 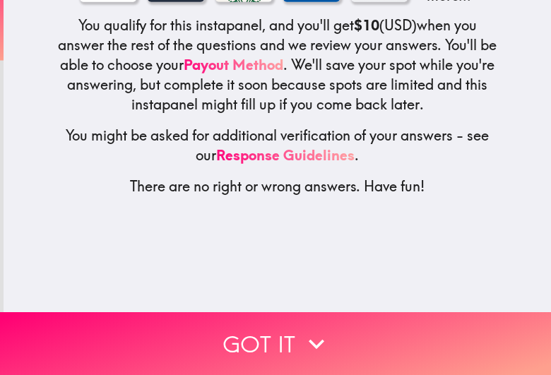 I want to click on h5: You qualify for this instapanel, and you'll get (USD) when you answer the rest of the questions a..., so click(x=278, y=65).